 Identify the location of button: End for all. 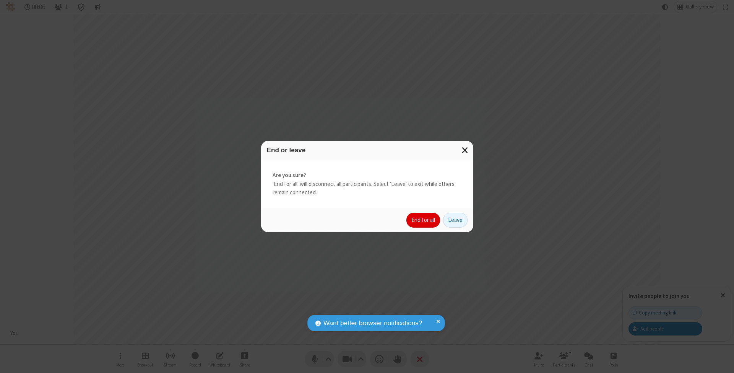
(423, 220).